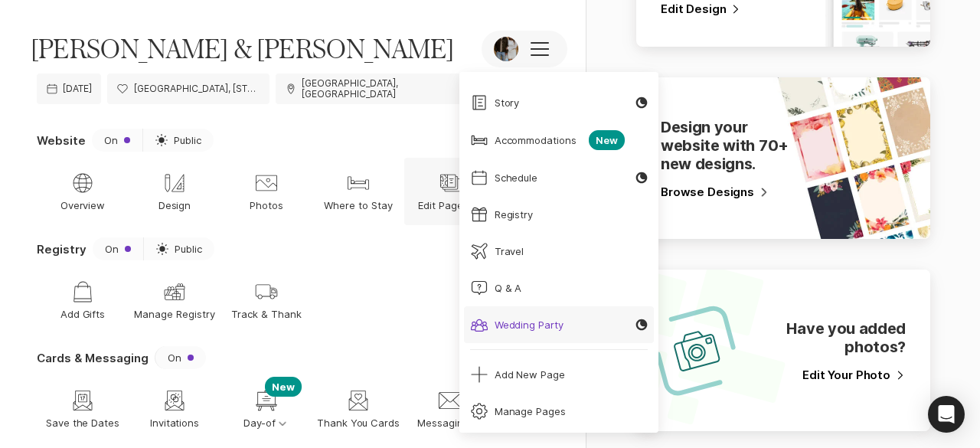 This screenshot has height=448, width=980. What do you see at coordinates (83, 408) in the screenshot?
I see `a: Save the Dates` at bounding box center [83, 408].